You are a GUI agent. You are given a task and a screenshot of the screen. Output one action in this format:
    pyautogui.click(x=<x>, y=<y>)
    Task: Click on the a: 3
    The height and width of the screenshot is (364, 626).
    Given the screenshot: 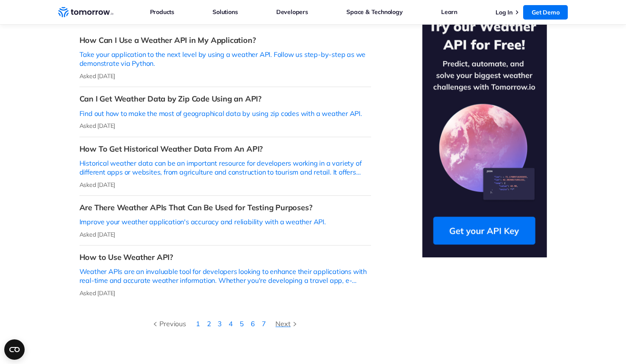 What is the action you would take?
    pyautogui.click(x=220, y=324)
    